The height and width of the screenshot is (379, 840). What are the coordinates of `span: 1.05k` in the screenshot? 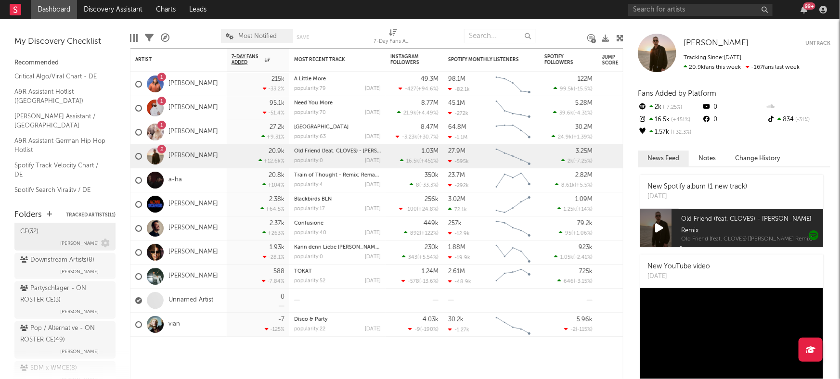 It's located at (566, 257).